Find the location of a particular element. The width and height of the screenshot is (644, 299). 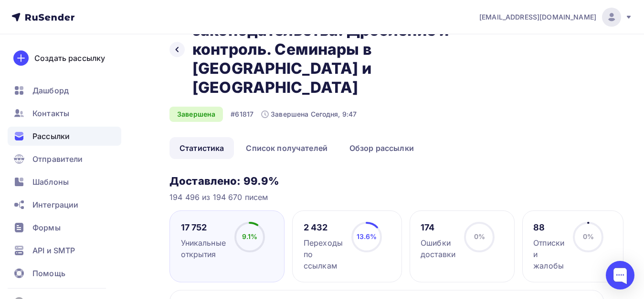

a: Формы is located at coordinates (65, 228).